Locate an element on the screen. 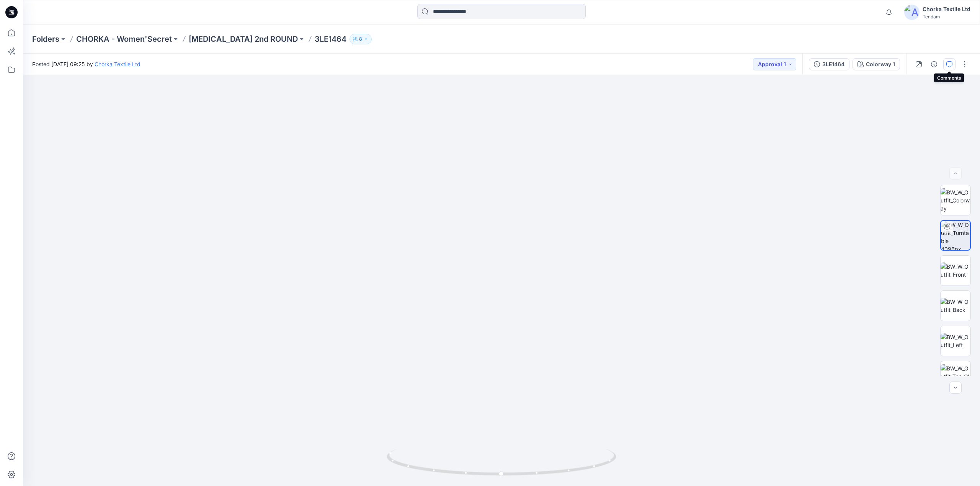 The width and height of the screenshot is (980, 486). img: BW_W_Outfit_Colorway is located at coordinates (956, 200).